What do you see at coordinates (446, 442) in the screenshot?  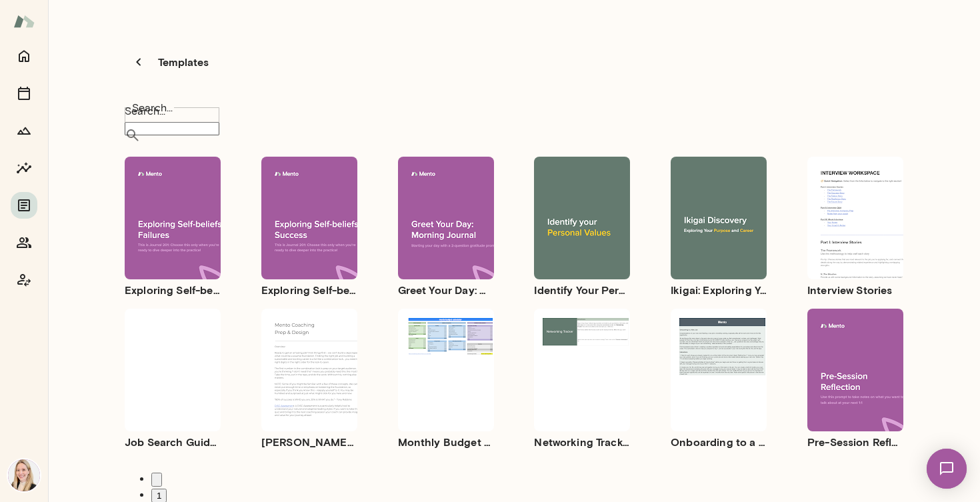 I see `h6: Monthly Budget Calculator` at bounding box center [446, 442].